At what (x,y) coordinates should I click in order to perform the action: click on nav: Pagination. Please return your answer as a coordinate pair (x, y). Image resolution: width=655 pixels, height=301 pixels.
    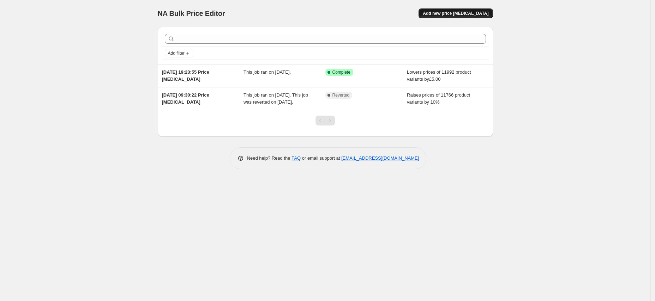
    Looking at the image, I should click on (325, 121).